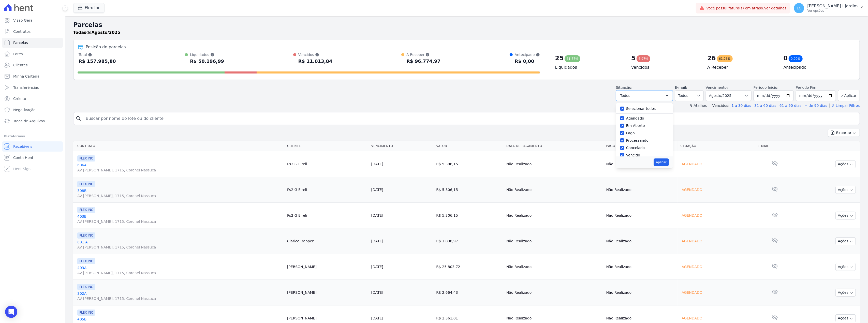 The image size is (868, 323). I want to click on button: Flex Inc, so click(88, 8).